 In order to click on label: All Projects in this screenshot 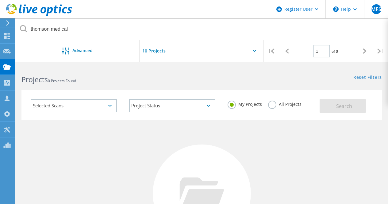, I will do `click(285, 103)`.